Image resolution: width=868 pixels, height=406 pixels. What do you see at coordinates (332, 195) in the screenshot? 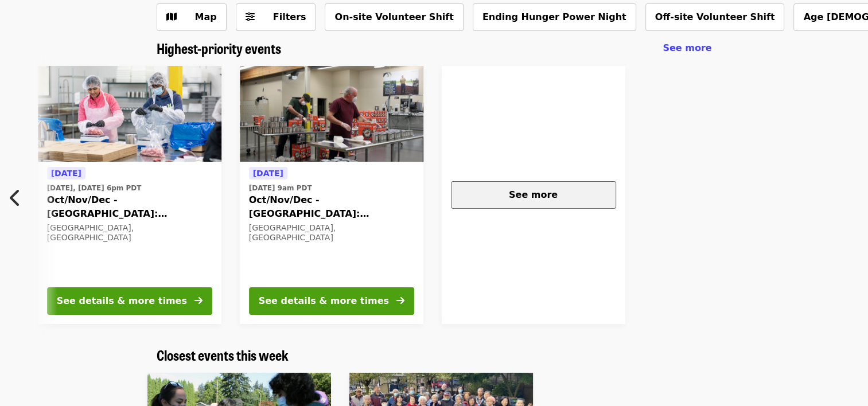
I see `a: See details for "Oct/Nov/Dec - Portland: Repack/Sort (age 16+)"` at bounding box center [332, 195].